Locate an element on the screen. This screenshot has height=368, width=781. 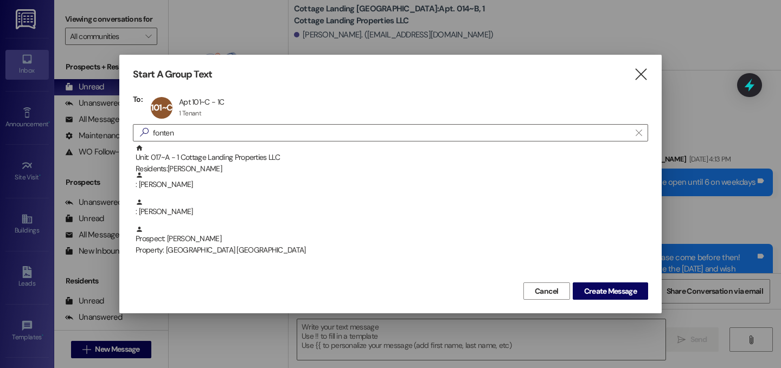
button: Create Message is located at coordinates (610, 291).